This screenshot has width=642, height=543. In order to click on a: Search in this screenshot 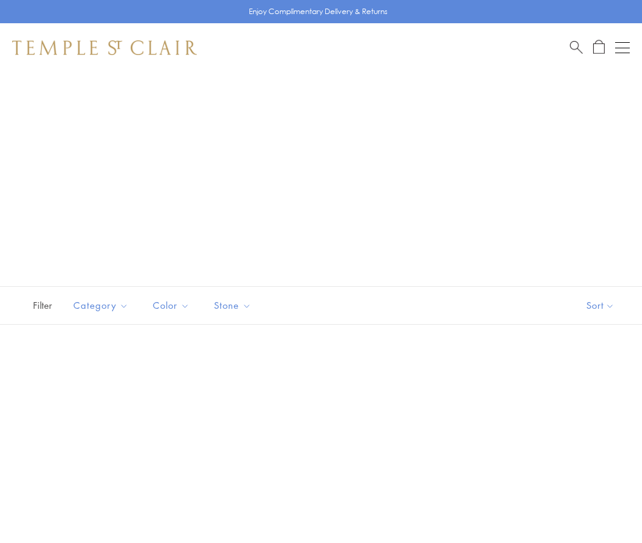, I will do `click(576, 47)`.